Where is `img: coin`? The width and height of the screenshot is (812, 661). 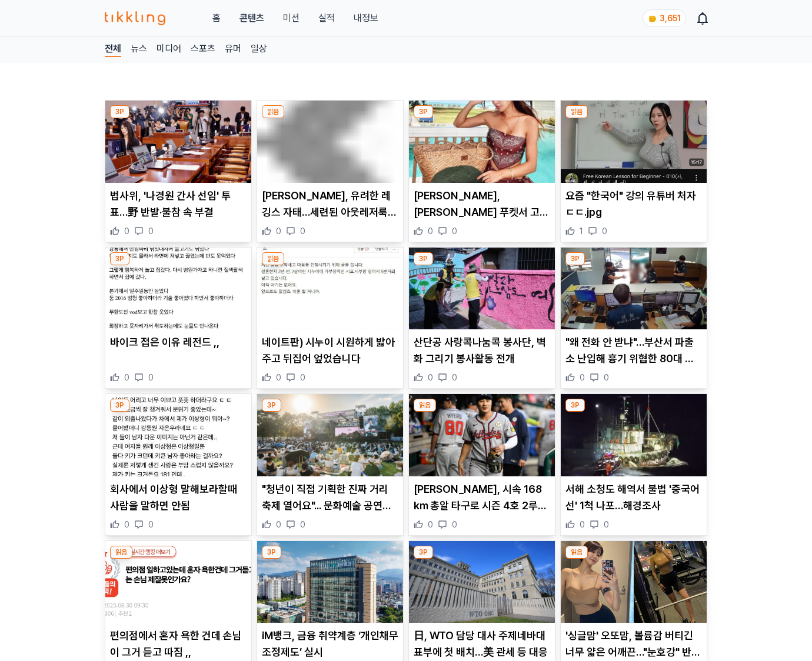
img: coin is located at coordinates (653, 19).